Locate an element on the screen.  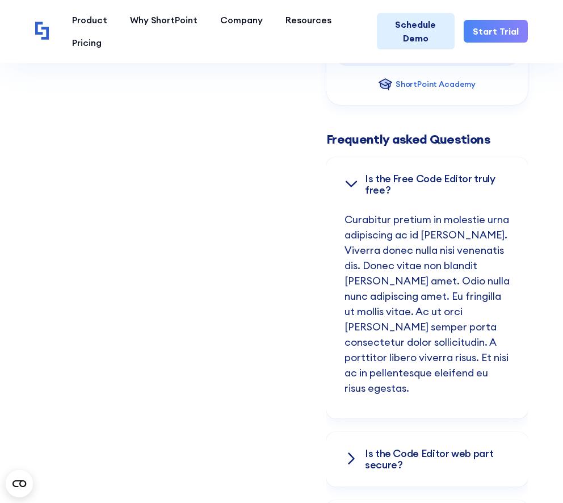
div: Resources is located at coordinates (308, 20).